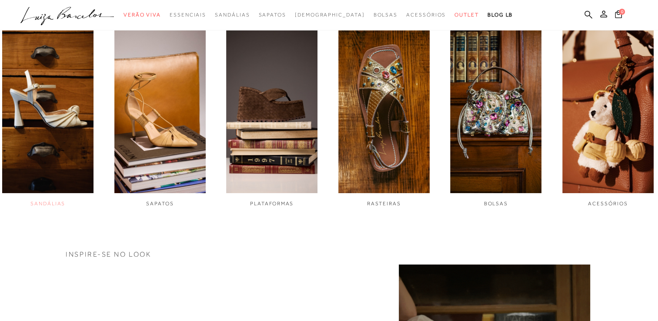 The height and width of the screenshot is (321, 658). Describe the element at coordinates (619, 15) in the screenshot. I see `button: 0` at that location.